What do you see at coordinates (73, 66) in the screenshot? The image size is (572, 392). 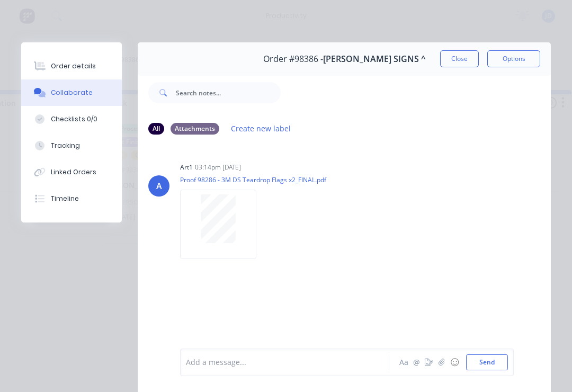 I see `div: Order details` at bounding box center [73, 66].